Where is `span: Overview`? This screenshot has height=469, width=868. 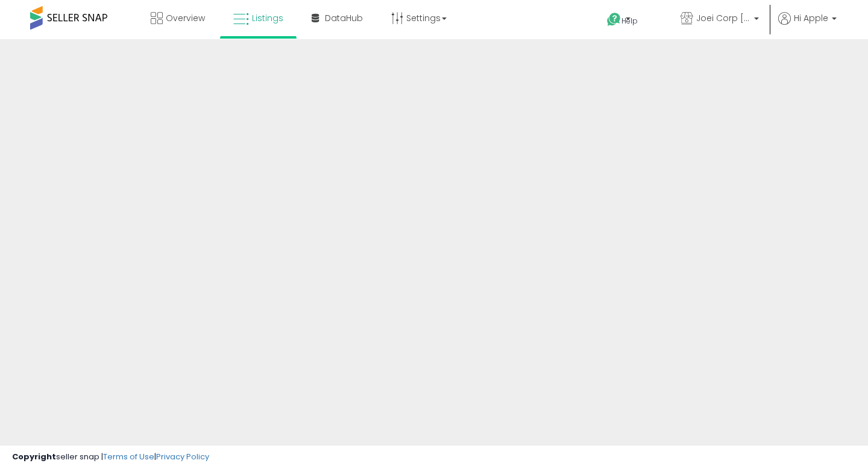
span: Overview is located at coordinates (185, 18).